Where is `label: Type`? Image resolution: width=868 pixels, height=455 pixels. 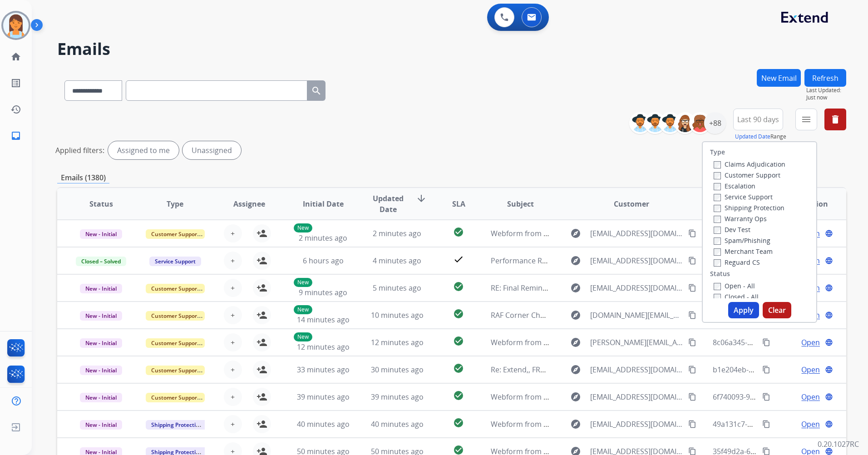
label: Type is located at coordinates (717, 152).